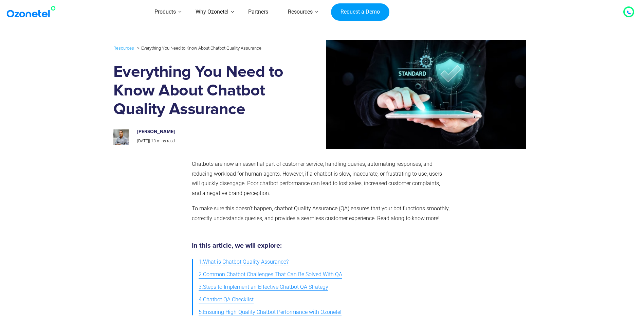 The height and width of the screenshot is (319, 644). What do you see at coordinates (263, 287) in the screenshot?
I see `span: 3.Steps to Implement an Effective Chatbot QA Strategy` at bounding box center [263, 287].